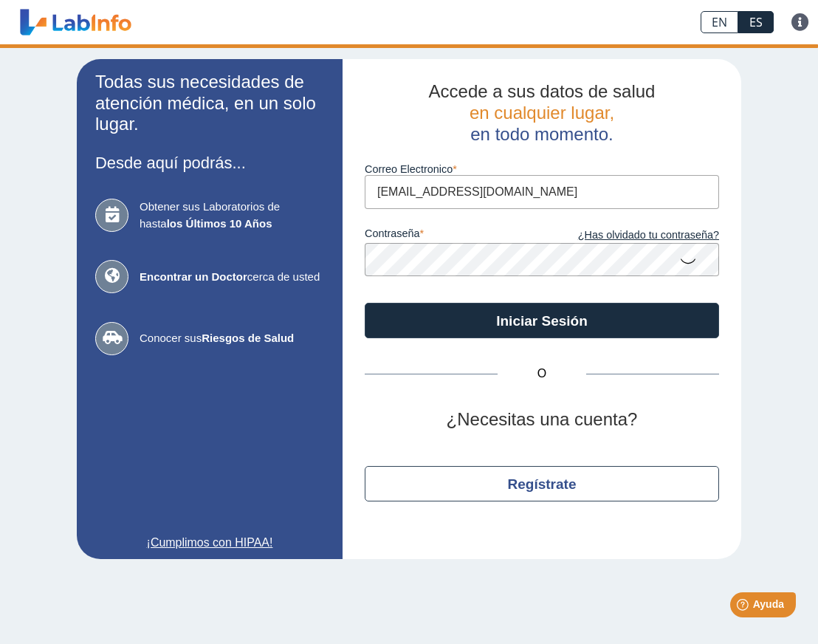 The width and height of the screenshot is (818, 644). What do you see at coordinates (232, 277) in the screenshot?
I see `span: cerca de usted` at bounding box center [232, 277].